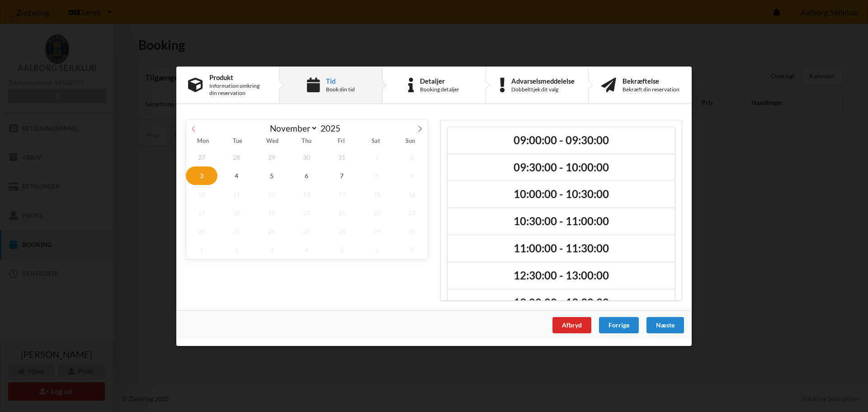  What do you see at coordinates (342, 194) in the screenshot?
I see `span: November 14, 2025` at bounding box center [342, 194].